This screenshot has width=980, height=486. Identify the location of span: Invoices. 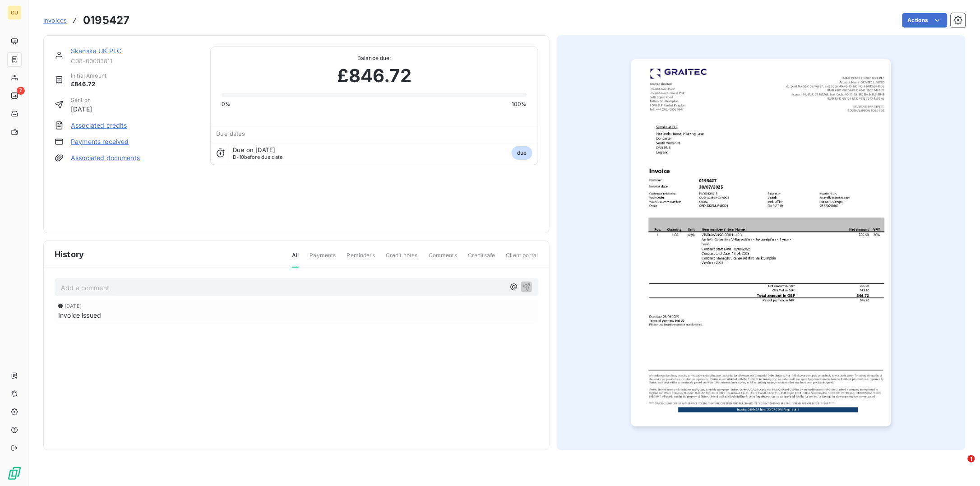
(55, 20).